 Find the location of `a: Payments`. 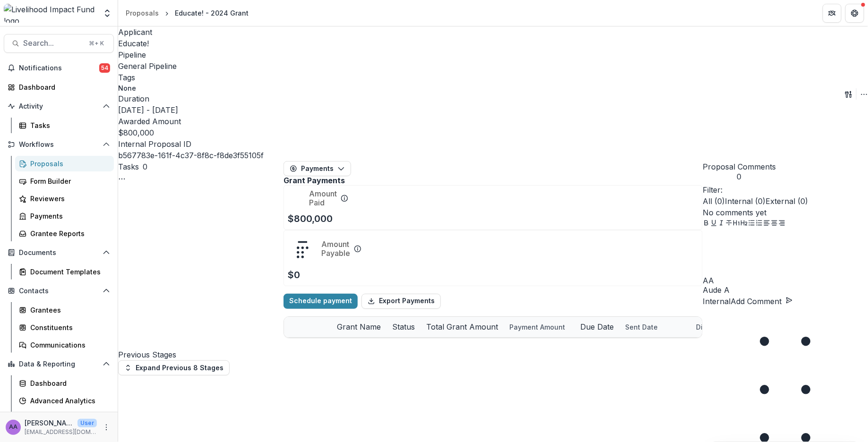

a: Payments is located at coordinates (64, 216).